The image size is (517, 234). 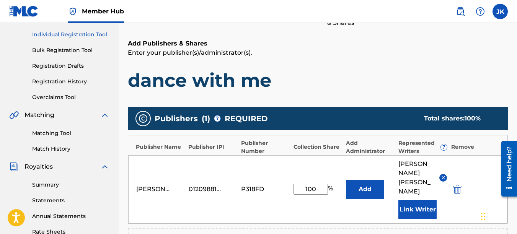 I want to click on a: Individual Registration Tool, so click(x=71, y=34).